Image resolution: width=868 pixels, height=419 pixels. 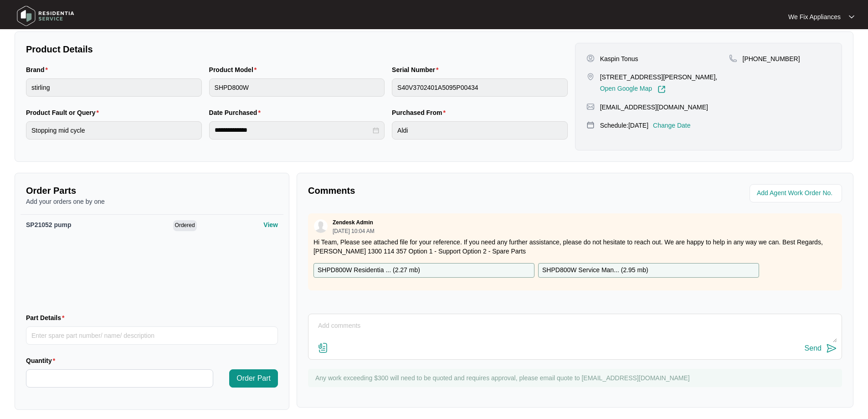 I want to click on input: Date Purchased, so click(x=293, y=130).